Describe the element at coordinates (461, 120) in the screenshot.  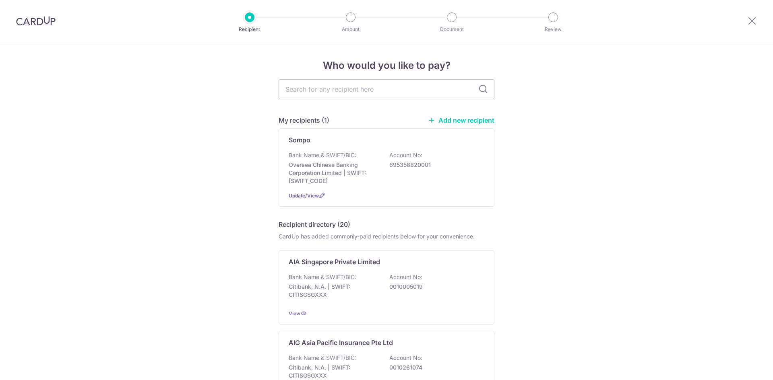
I see `a: Add new recipient` at that location.